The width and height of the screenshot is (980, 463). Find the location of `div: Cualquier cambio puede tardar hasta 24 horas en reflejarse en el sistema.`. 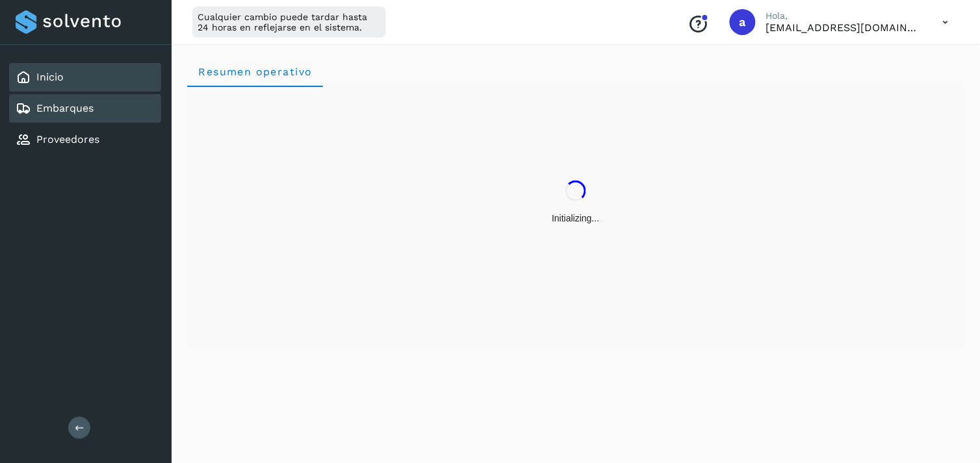

div: Cualquier cambio puede tardar hasta 24 horas en reflejarse en el sistema. is located at coordinates (289, 22).